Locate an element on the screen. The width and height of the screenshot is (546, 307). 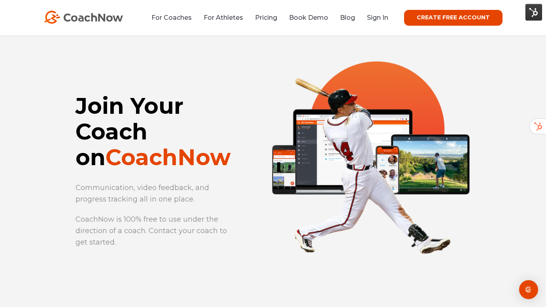
a: For Coaches is located at coordinates (172, 17).